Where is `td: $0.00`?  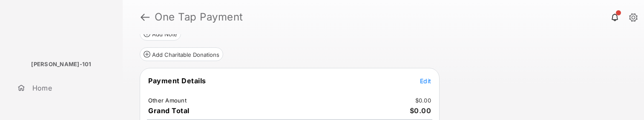
td: $0.00 is located at coordinates (423, 100).